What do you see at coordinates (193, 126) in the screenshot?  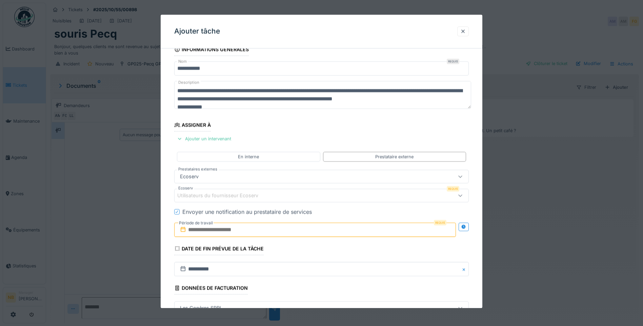 I see `div: Assigner à` at bounding box center [193, 126].